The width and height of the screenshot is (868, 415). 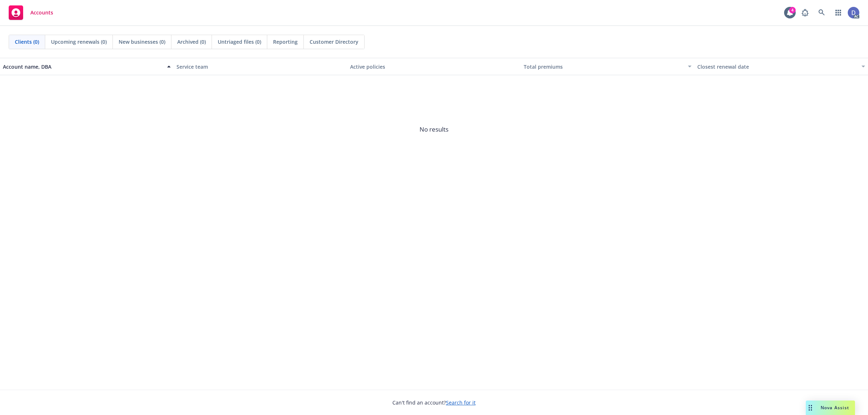 I want to click on div: Account name, DBA, so click(x=83, y=66).